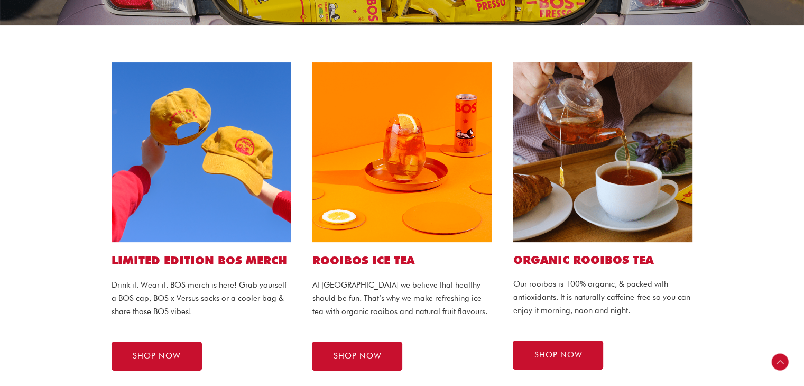  What do you see at coordinates (201, 152) in the screenshot?
I see `img: bos cap` at bounding box center [201, 152].